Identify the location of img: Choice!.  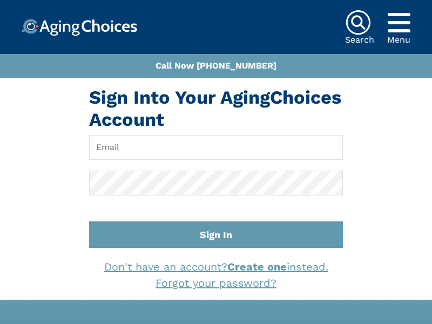
(79, 28).